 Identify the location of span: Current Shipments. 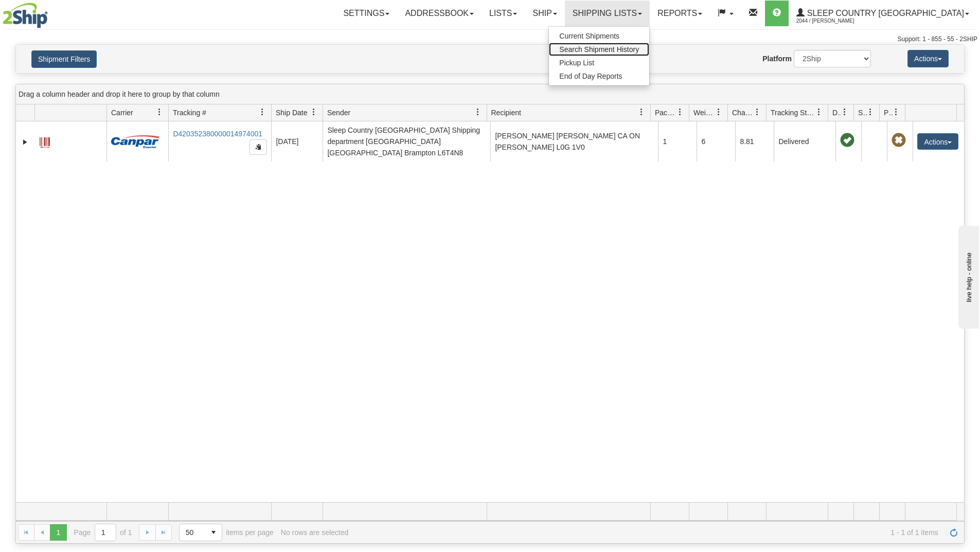
(589, 36).